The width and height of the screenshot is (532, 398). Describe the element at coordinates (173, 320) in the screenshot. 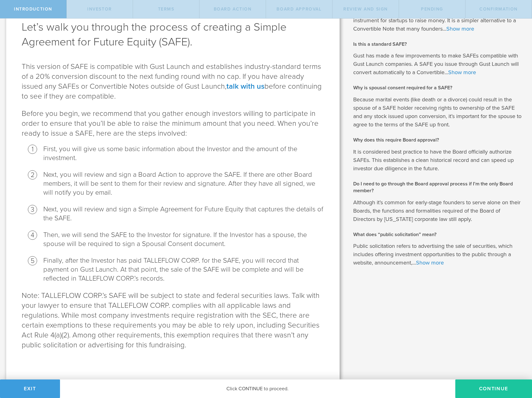

I see `p: Note: TALLEFLOW CORP.’s SAFE will be subject to state and federal securities laws. Talk with your...` at that location.